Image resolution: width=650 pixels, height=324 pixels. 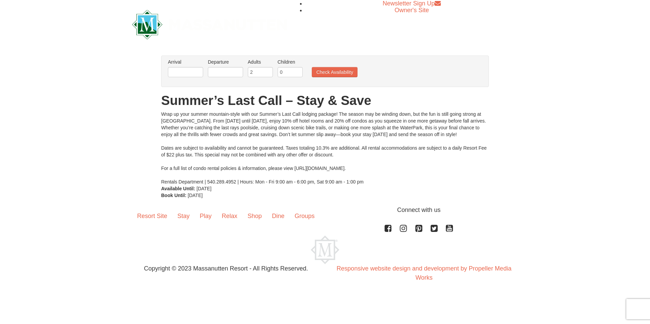 I want to click on button: Check Availability, so click(x=334, y=72).